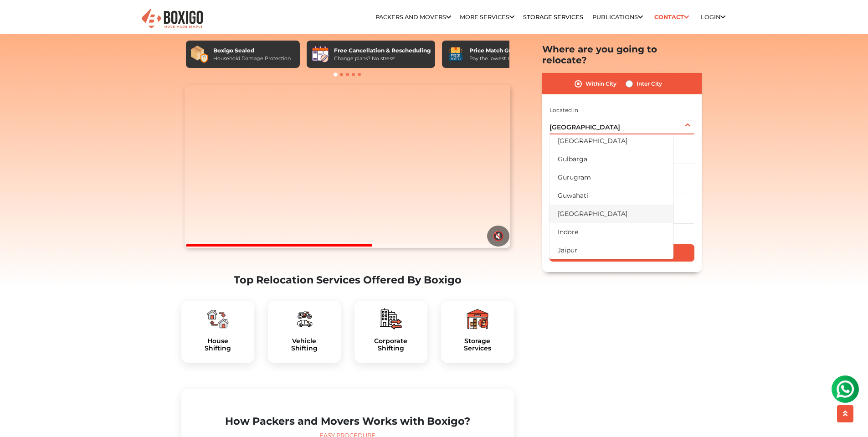 The image size is (868, 437). Describe the element at coordinates (612, 195) in the screenshot. I see `li: Guwahati` at that location.